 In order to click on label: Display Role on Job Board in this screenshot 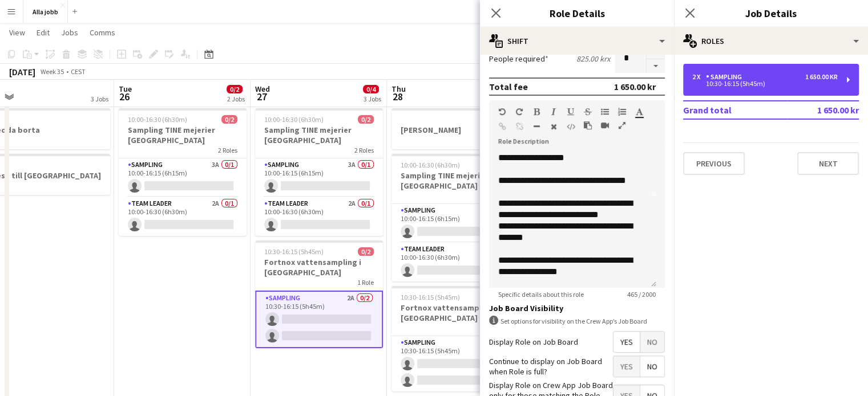, I will do `click(533, 342)`.